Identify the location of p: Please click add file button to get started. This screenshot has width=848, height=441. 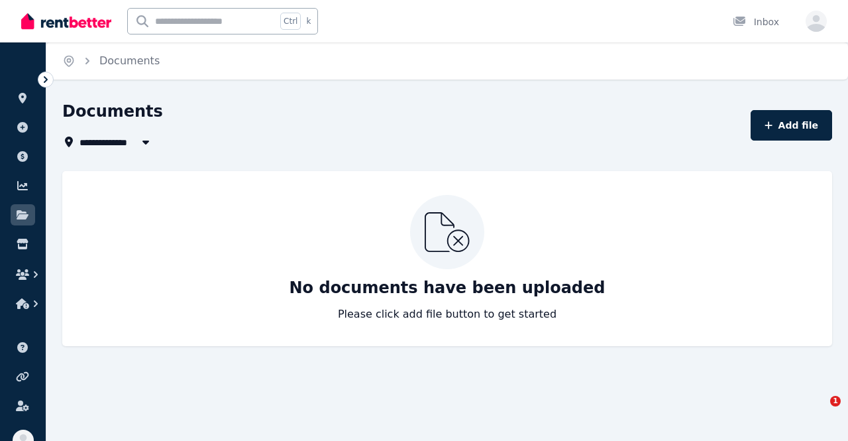
(447, 314).